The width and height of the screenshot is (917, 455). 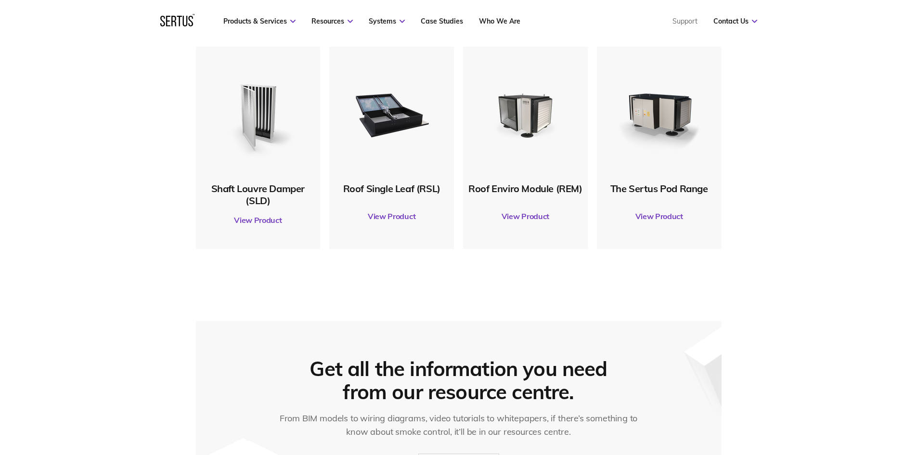 I want to click on div: Shaft Louvre Damper (SLD), so click(x=258, y=194).